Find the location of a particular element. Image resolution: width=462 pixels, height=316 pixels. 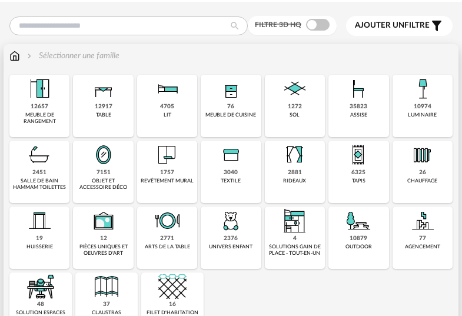

div: 2376 is located at coordinates (231, 238).